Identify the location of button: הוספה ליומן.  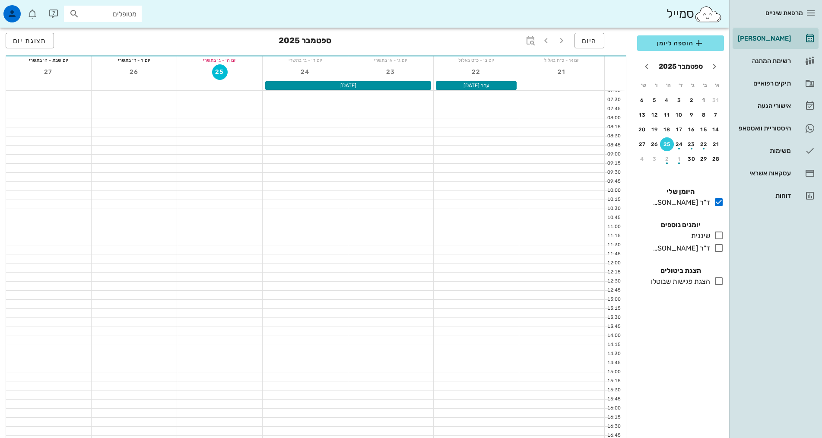
(680, 43).